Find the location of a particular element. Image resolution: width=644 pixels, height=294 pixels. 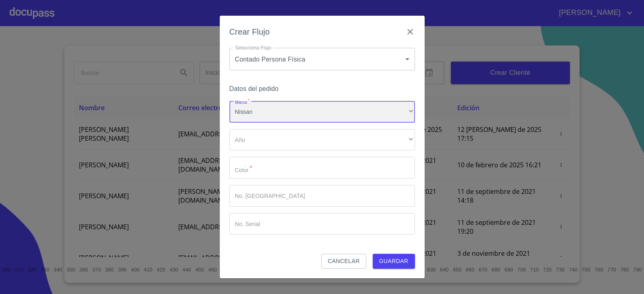

button: Guardar is located at coordinates (393, 261).